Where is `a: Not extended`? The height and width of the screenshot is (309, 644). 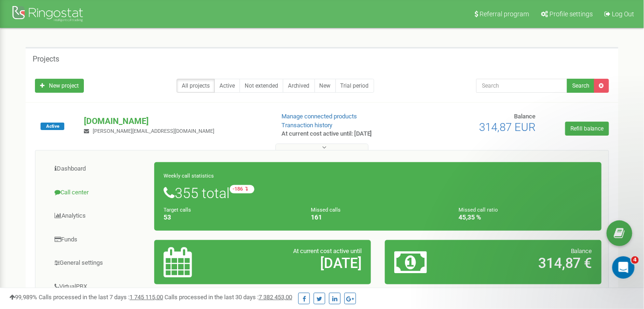
a: Not extended is located at coordinates (261, 86).